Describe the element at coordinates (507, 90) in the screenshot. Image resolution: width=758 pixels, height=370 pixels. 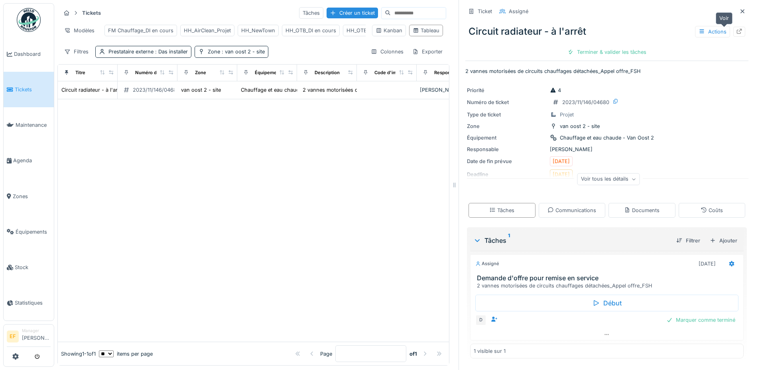
I see `div: Priorité` at that location.